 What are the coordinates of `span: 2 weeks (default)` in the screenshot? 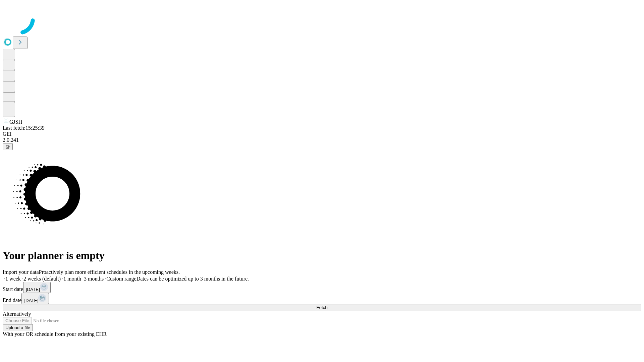 It's located at (42, 279).